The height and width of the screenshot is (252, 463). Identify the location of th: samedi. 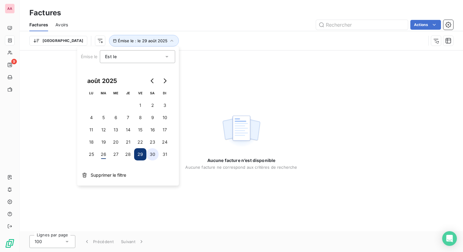
(153, 93).